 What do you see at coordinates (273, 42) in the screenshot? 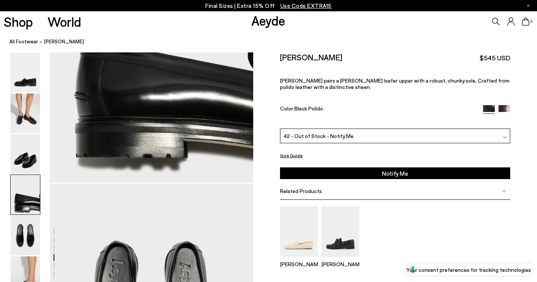
I see `nav: breadcrumb` at bounding box center [273, 42].